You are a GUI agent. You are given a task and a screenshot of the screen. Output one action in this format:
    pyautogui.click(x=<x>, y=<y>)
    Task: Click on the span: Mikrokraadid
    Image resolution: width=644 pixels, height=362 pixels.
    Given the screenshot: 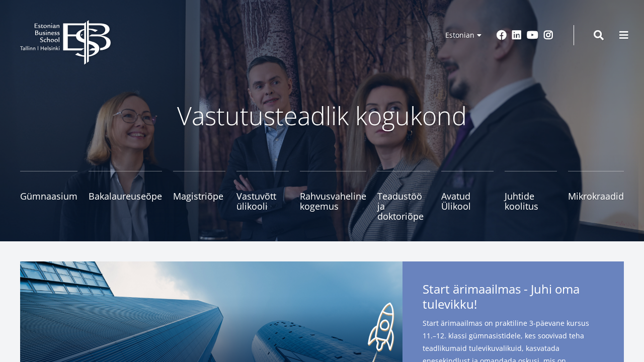 What is the action you would take?
    pyautogui.click(x=596, y=196)
    